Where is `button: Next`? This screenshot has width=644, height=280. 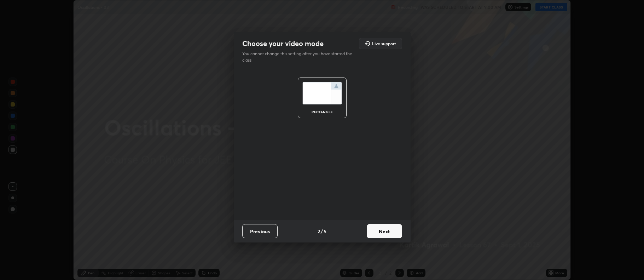 button: Next is located at coordinates (385, 231).